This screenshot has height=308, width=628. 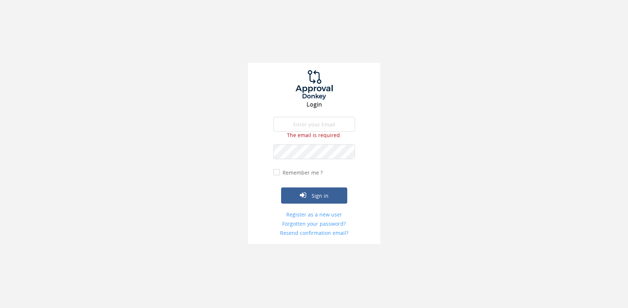 I want to click on a: Resend confirmation email?, so click(x=314, y=233).